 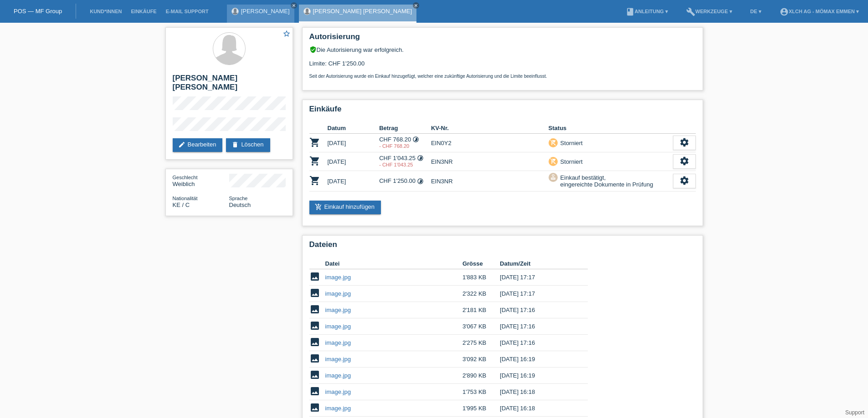 What do you see at coordinates (144, 12) in the screenshot?
I see `a: Einkäufe` at bounding box center [144, 12].